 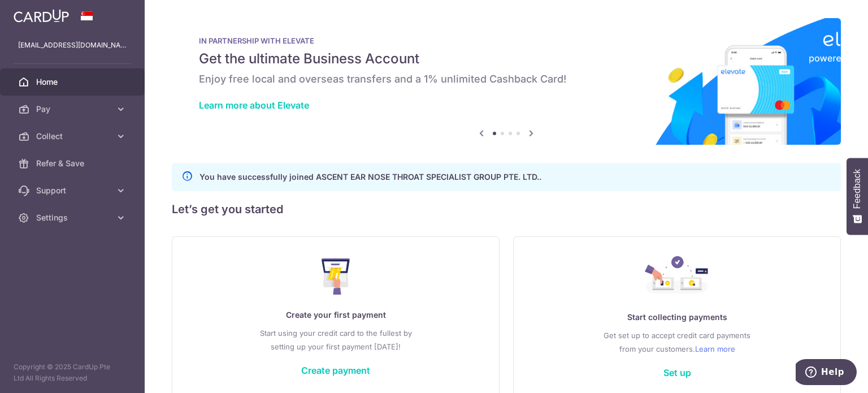 What do you see at coordinates (507, 59) in the screenshot?
I see `h5: Get the ultimate Business Account` at bounding box center [507, 59].